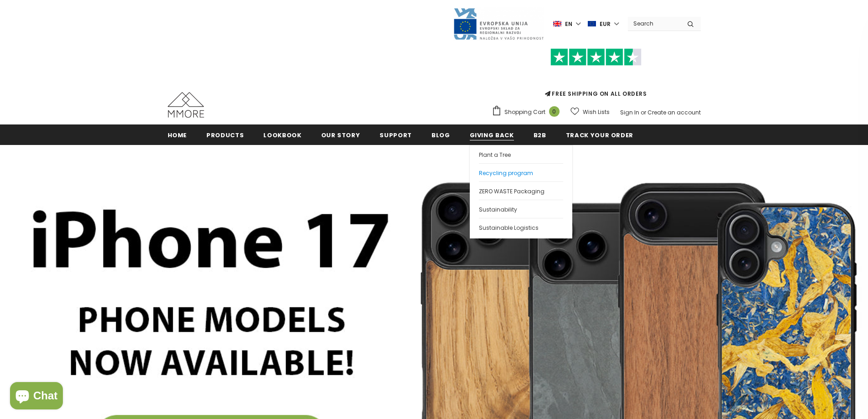  What do you see at coordinates (282, 135) in the screenshot?
I see `a: Lookbook` at bounding box center [282, 135].